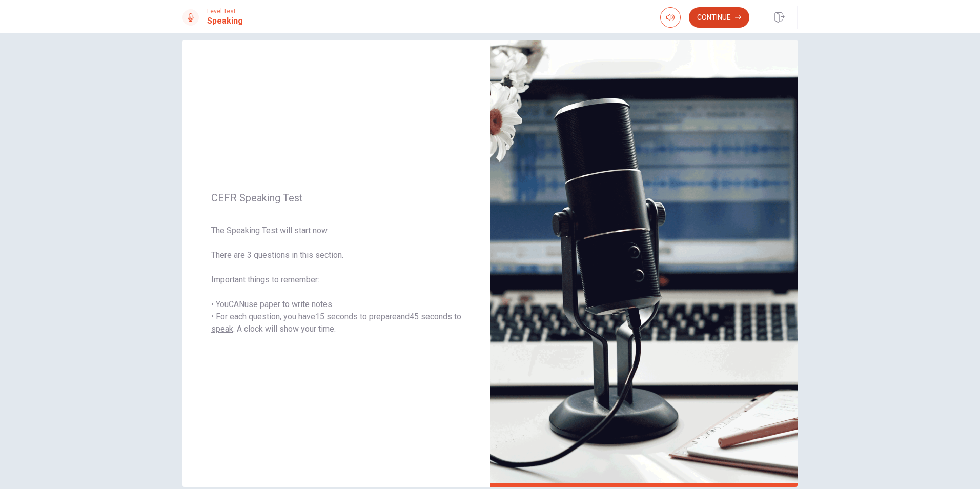  I want to click on span: The Speaking Test will start now. There are 3 questions in this section. Important things to reme..., so click(336, 280).